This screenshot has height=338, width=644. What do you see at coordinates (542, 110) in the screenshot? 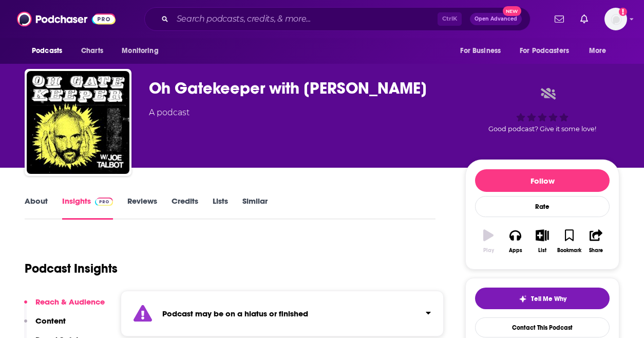
I see `div: Good podcast? Give it some love!` at bounding box center [542, 110].